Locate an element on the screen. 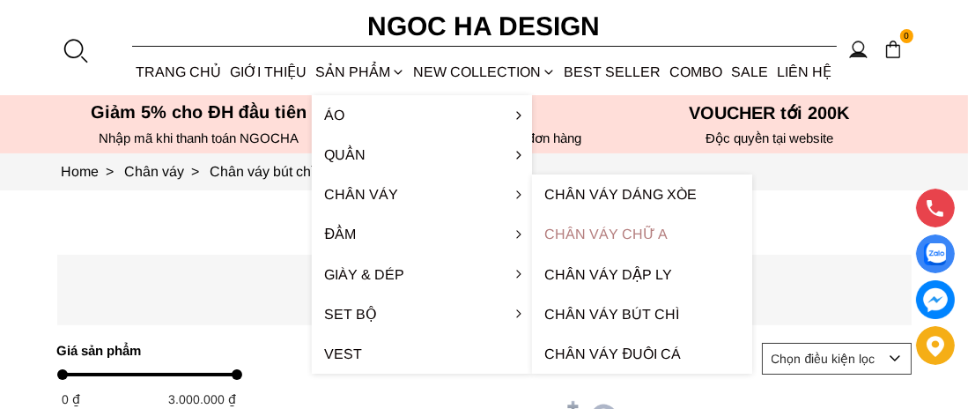 This screenshot has width=968, height=409. h6: Độc quyền tại website is located at coordinates (770, 138).